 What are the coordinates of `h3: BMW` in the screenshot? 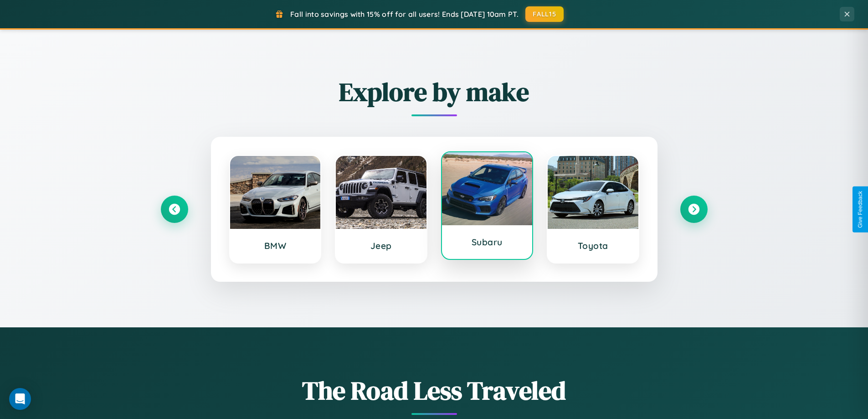 It's located at (275, 245).